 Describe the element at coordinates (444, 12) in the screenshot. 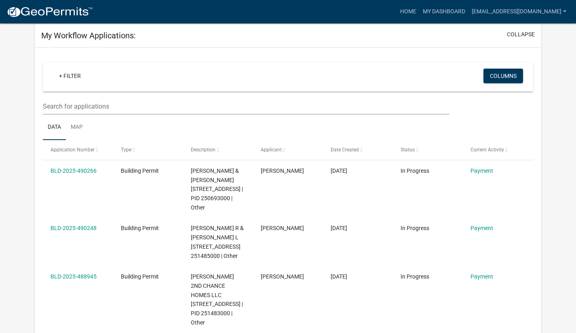

I see `a: My Dashboard` at that location.